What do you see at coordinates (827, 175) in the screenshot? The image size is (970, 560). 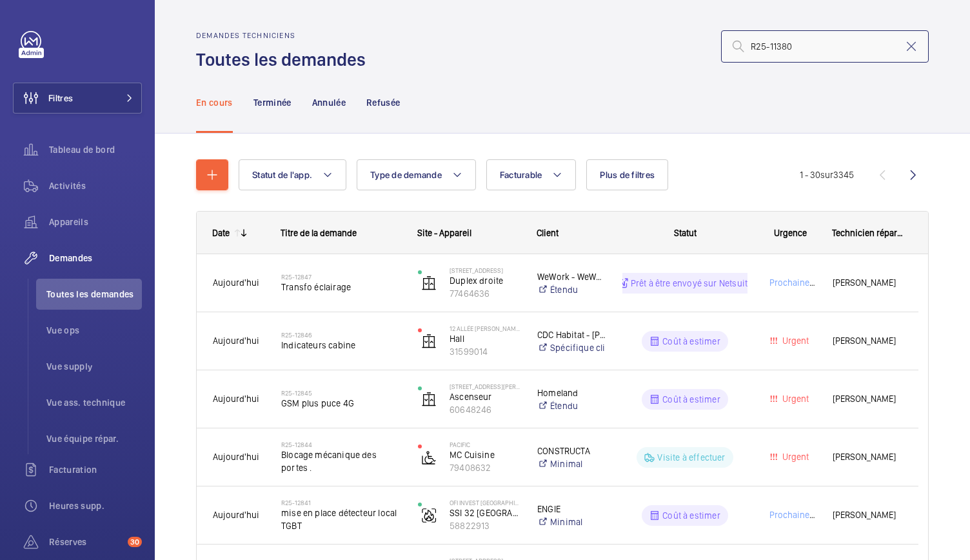 I see `span: 1 - 30 3345` at bounding box center [827, 175].